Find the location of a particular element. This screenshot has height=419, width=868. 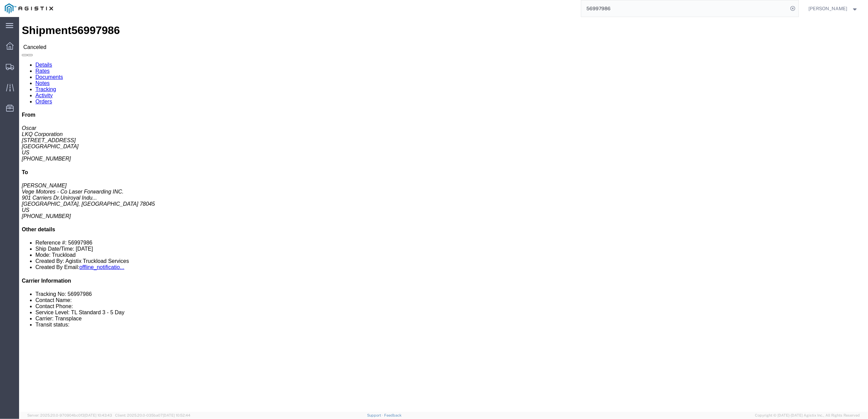

span: Server: 2025.20.0-970904bc0f3 is located at coordinates (70, 416).